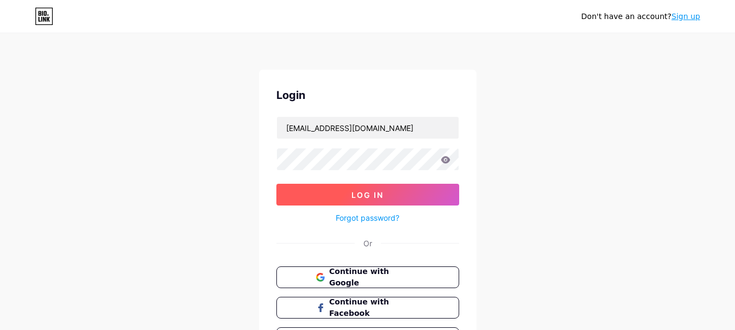 The width and height of the screenshot is (735, 330). What do you see at coordinates (367, 218) in the screenshot?
I see `a: Forgot password?` at bounding box center [367, 218].